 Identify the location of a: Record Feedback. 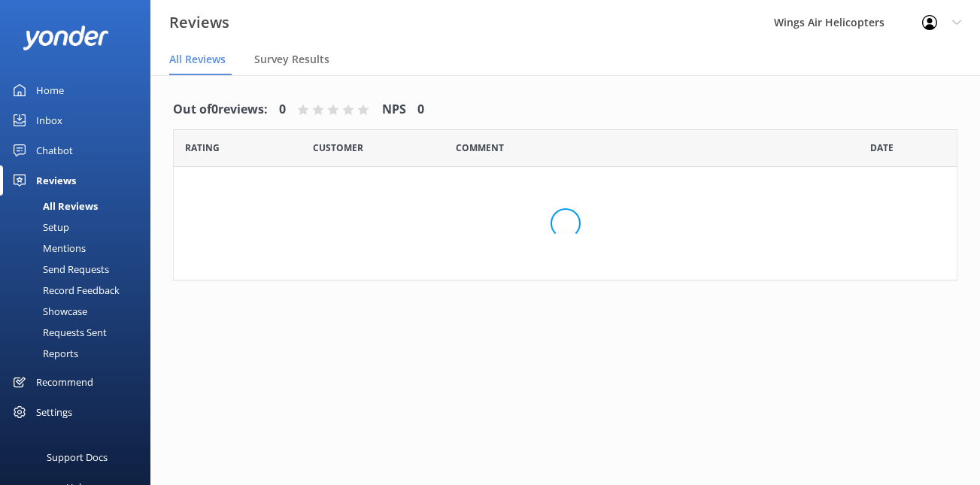
(80, 290).